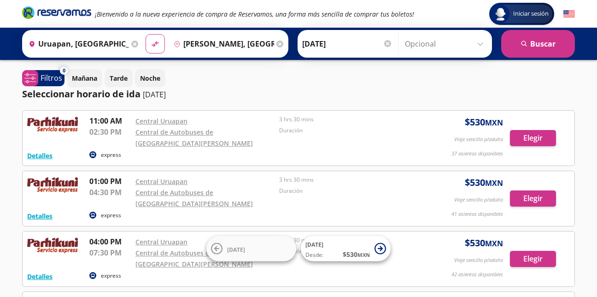 Image resolution: width=597 pixels, height=297 pixels. I want to click on input: Opcional, so click(446, 44).